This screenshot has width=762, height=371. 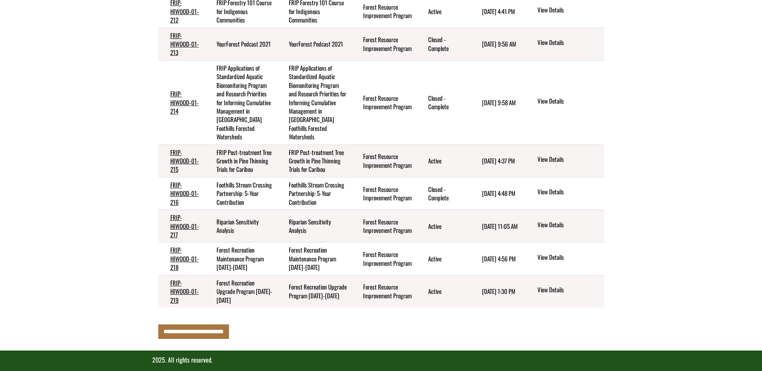 What do you see at coordinates (181, 193) in the screenshot?
I see `td: FRIP-HIWOOD-01-216` at bounding box center [181, 193].